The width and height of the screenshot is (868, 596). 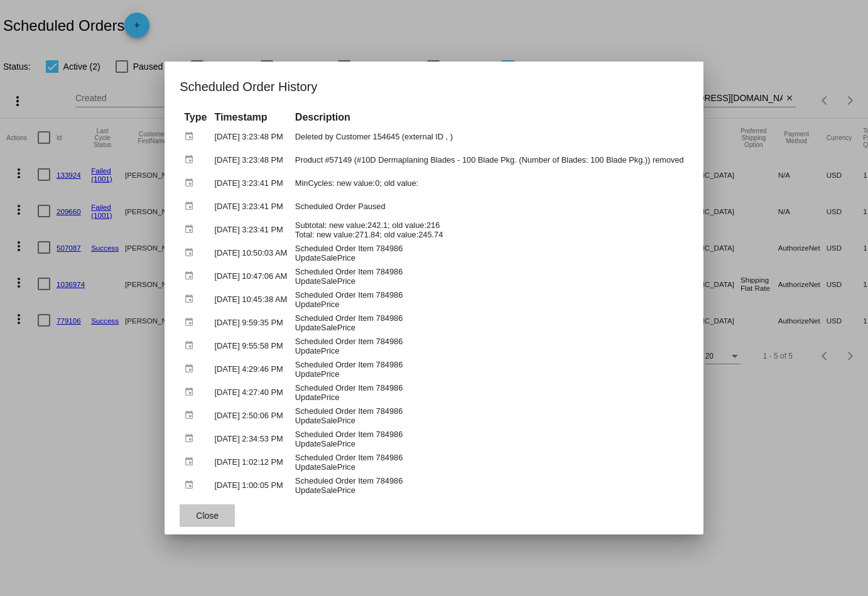 What do you see at coordinates (490, 160) in the screenshot?
I see `td: Product #57149 (#10D Dermaplaning Blades - 100 Blade Pkg. (Number of Blades: 100 Blade Pkg.)) rem...` at bounding box center [490, 160].